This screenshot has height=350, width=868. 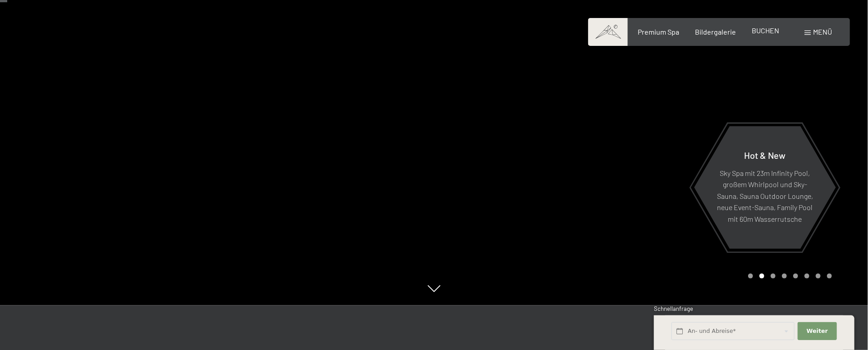 I want to click on a: Hot & New Sky Spa mit 23m Infinity Pool, großem Whirlpool und Sky-Sauna, Sauna Outdoor Lounge, ne..., so click(x=765, y=187).